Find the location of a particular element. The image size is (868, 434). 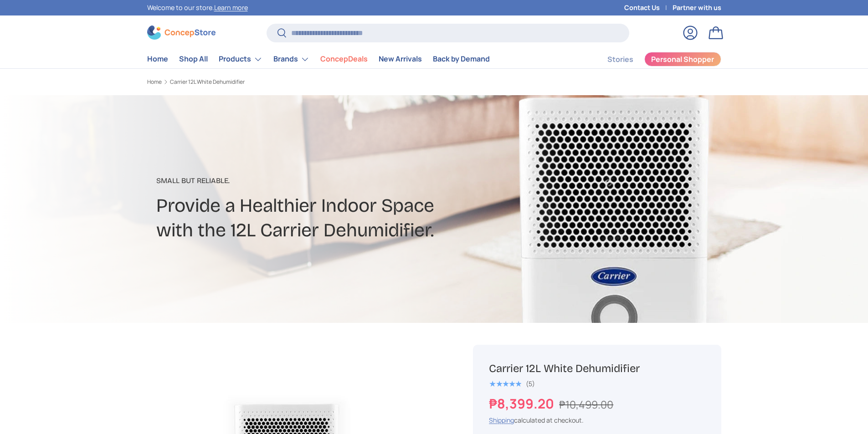

a: Brands is located at coordinates (291, 59).